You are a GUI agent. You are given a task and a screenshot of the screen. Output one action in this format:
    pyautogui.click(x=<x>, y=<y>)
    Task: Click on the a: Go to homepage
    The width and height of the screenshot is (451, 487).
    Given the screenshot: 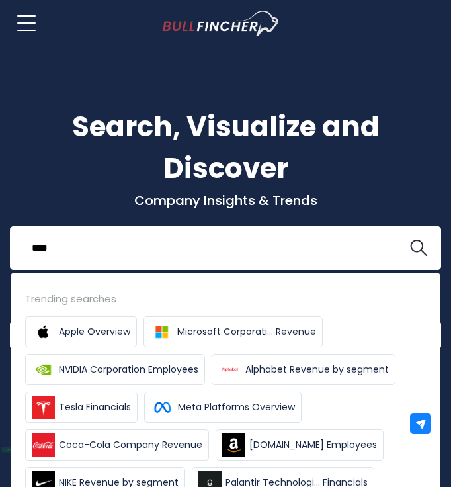 What is the action you would take?
    pyautogui.click(x=234, y=23)
    